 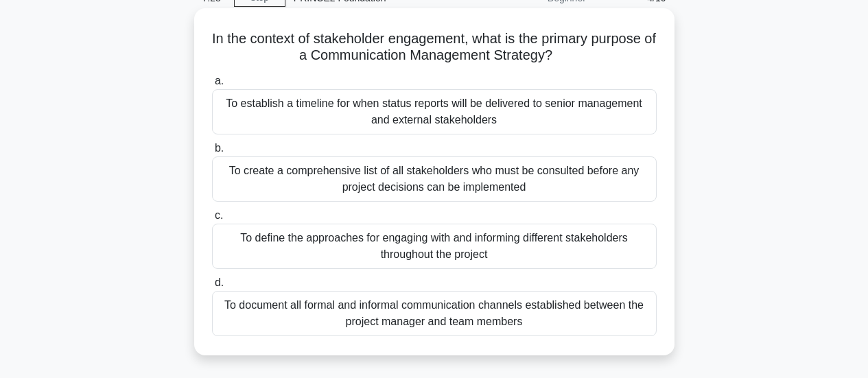 I want to click on span: a., so click(x=219, y=80).